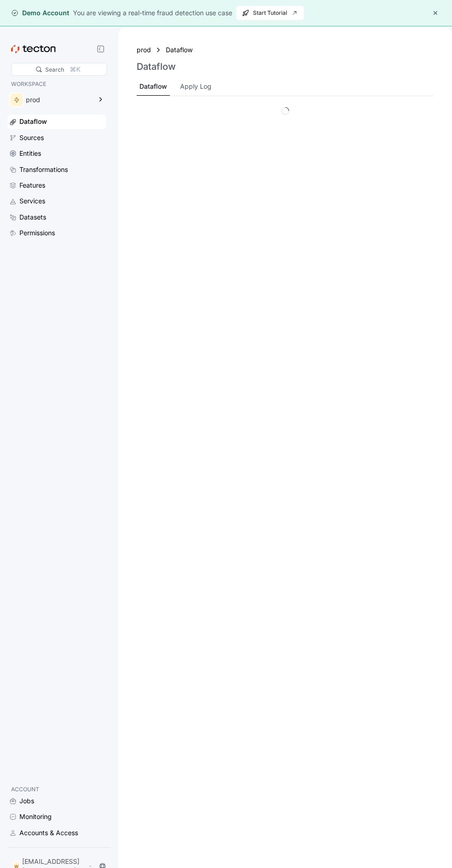  Describe the element at coordinates (49, 833) in the screenshot. I see `div: Accounts & Access` at that location.